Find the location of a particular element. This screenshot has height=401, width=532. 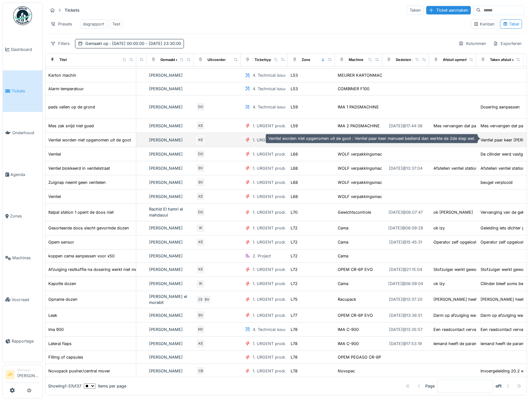

div: Tabel is located at coordinates (511, 24).